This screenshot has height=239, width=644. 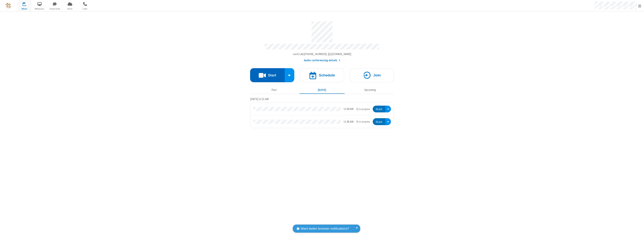 I want to click on span: Webinars, so click(x=40, y=9).